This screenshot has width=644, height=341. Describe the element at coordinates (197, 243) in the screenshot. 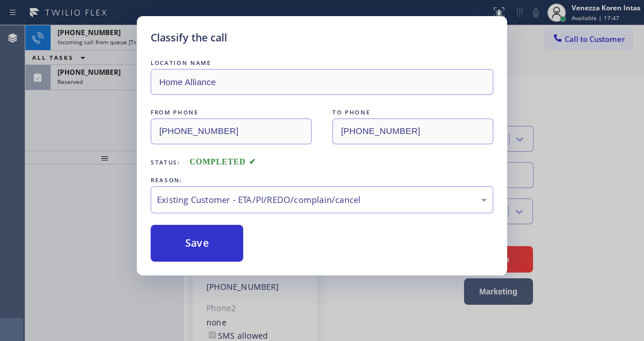

I see `button: Save` at that location.